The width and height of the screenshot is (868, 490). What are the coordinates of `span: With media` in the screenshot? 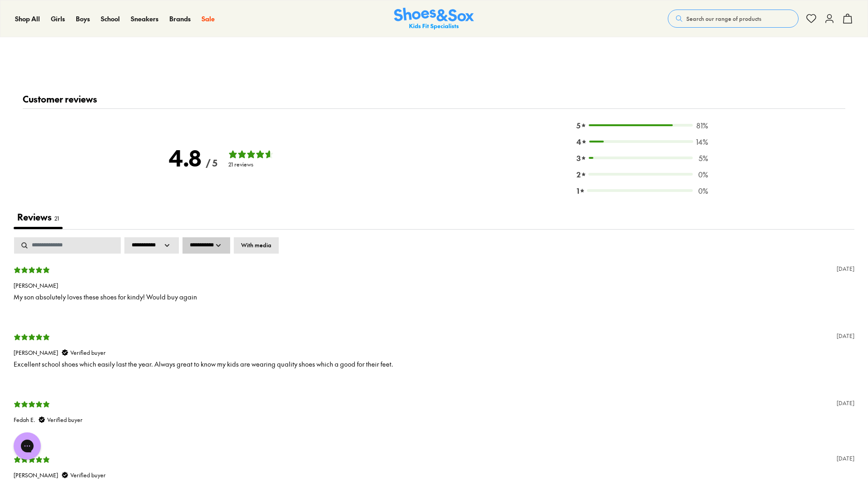 It's located at (256, 245).